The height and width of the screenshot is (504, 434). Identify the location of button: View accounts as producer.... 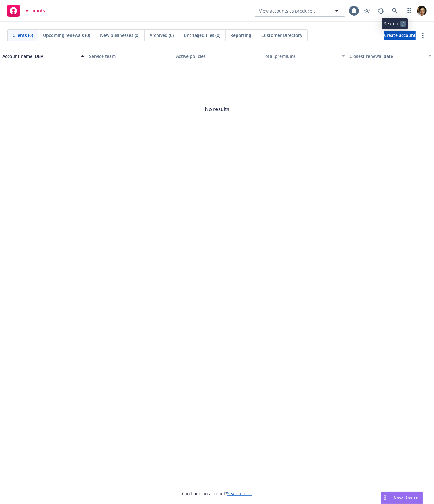
(300, 11).